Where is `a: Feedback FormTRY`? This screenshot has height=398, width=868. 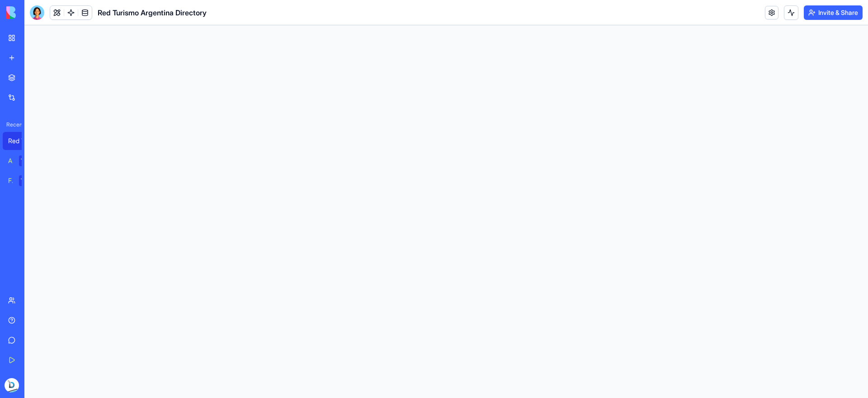 a: Feedback FormTRY is located at coordinates (20, 181).